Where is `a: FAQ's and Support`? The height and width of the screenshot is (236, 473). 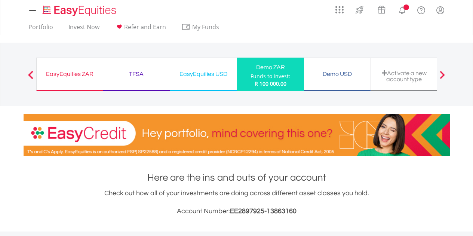 a: FAQ's and Support is located at coordinates (421, 9).